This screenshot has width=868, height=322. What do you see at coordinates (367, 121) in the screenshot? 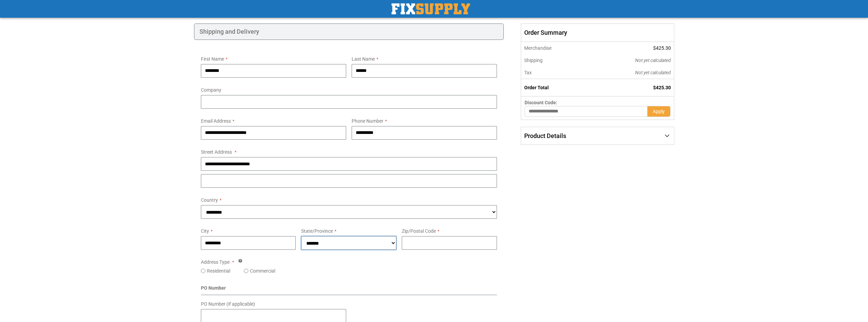
I see `span: Phone Number` at bounding box center [367, 121].